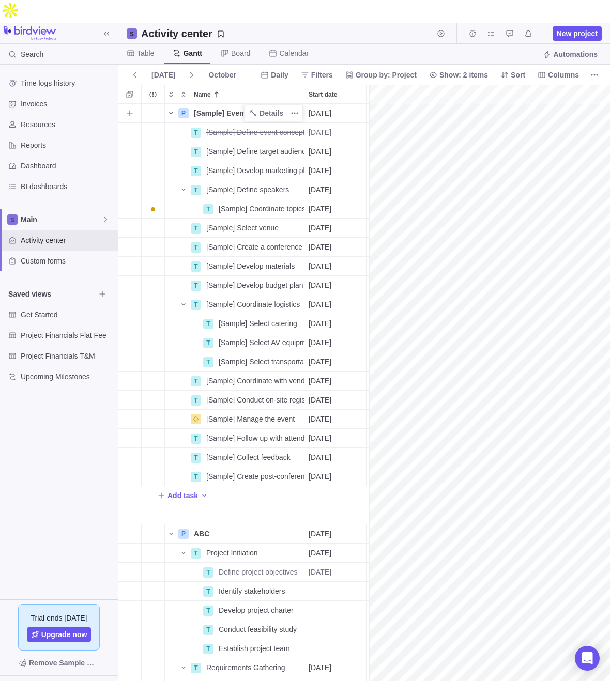  Describe the element at coordinates (253, 285) in the screenshot. I see `div: [Sample] Develop budget plan` at that location.